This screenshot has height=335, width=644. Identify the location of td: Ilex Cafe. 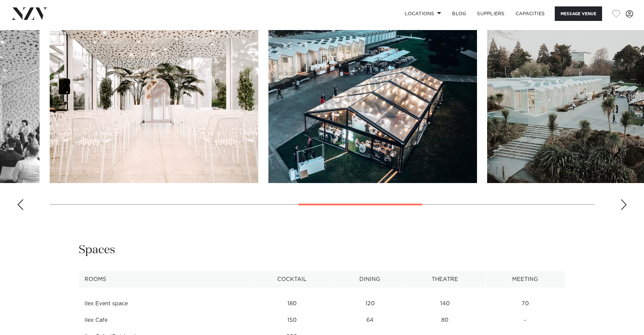
(163, 320).